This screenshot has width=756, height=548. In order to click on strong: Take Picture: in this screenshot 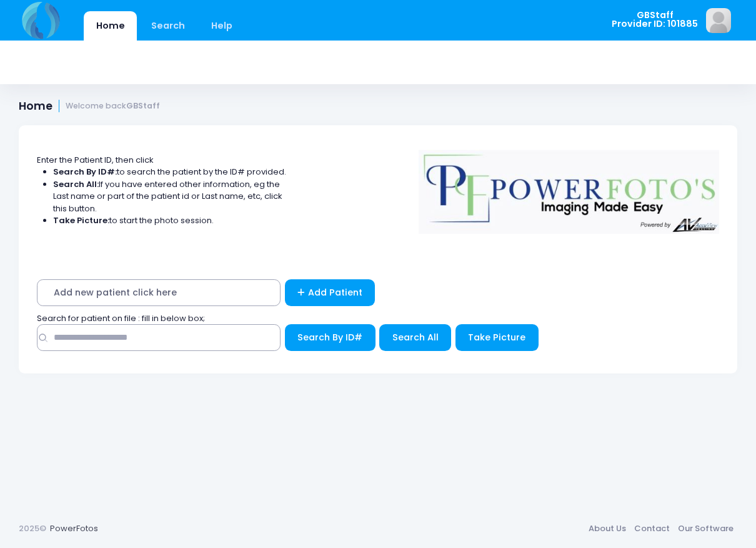, I will do `click(81, 220)`.